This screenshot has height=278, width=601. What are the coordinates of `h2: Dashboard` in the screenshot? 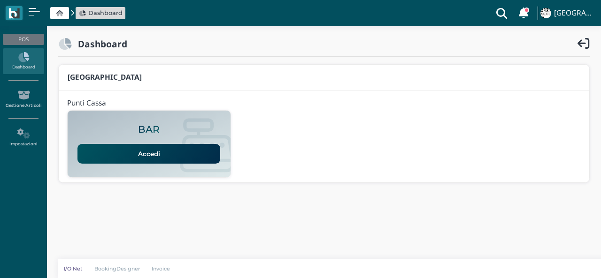 It's located at (99, 44).